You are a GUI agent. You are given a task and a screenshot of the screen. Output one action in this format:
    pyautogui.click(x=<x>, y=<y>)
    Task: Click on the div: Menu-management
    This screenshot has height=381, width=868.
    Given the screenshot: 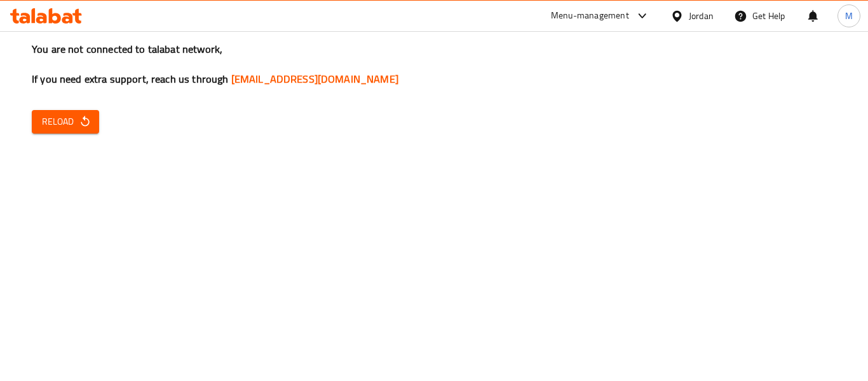 What is the action you would take?
    pyautogui.click(x=590, y=16)
    